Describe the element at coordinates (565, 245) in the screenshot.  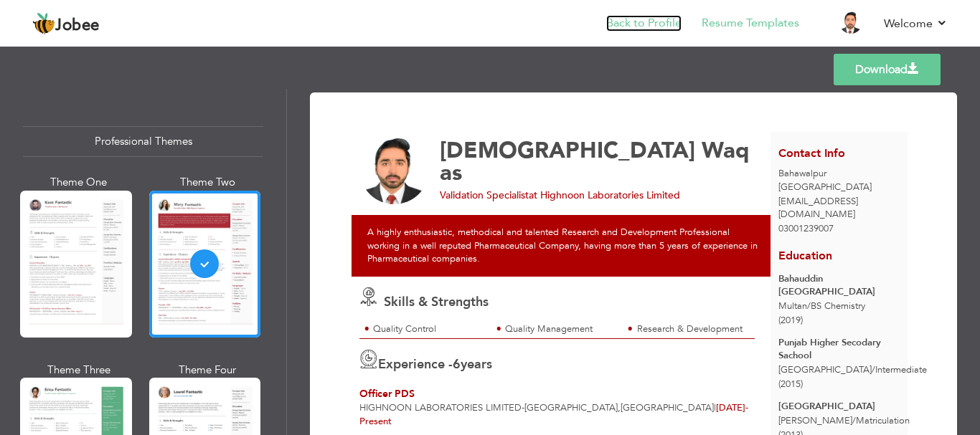
I see `div: A highly enthusiastic, methodical and talented Research and Development Professional working in a...` at that location.